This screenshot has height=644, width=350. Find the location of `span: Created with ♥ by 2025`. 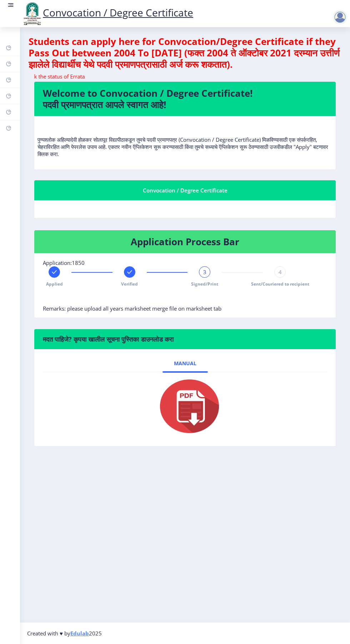

span: Created with ♥ by 2025 is located at coordinates (64, 633).